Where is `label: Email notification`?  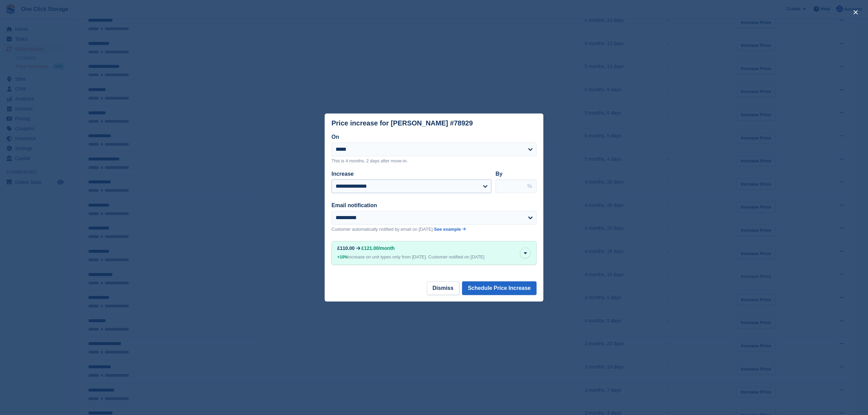
label: Email notification is located at coordinates (354, 205).